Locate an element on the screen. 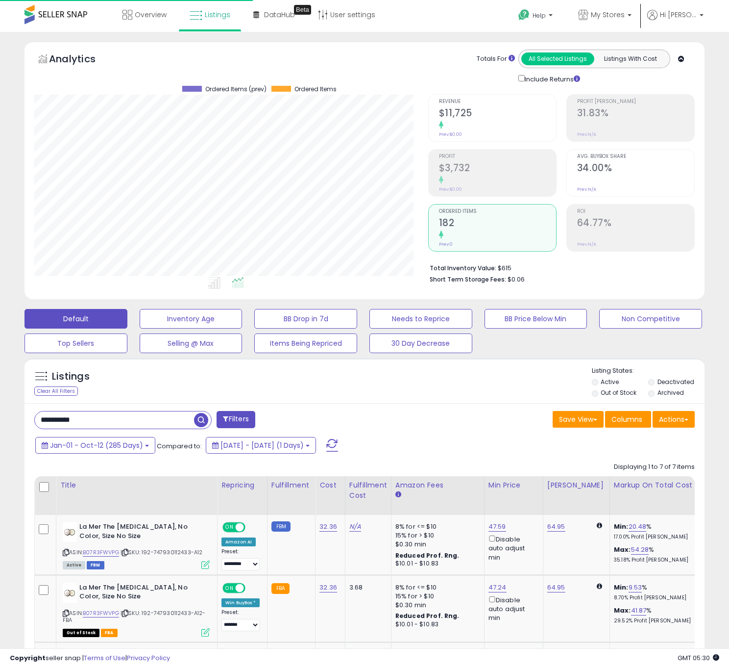 The image size is (729, 668). b: Min: is located at coordinates (622, 526).